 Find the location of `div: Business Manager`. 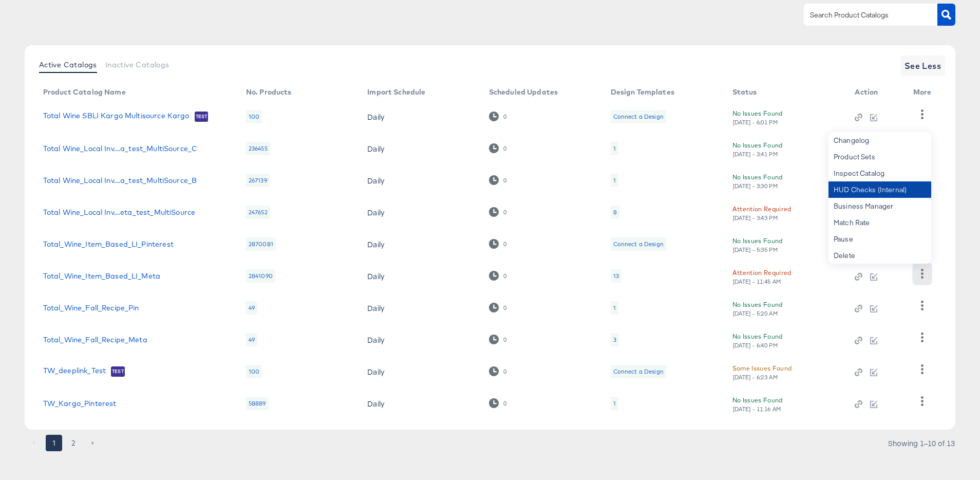

div: Business Manager is located at coordinates (880, 206).